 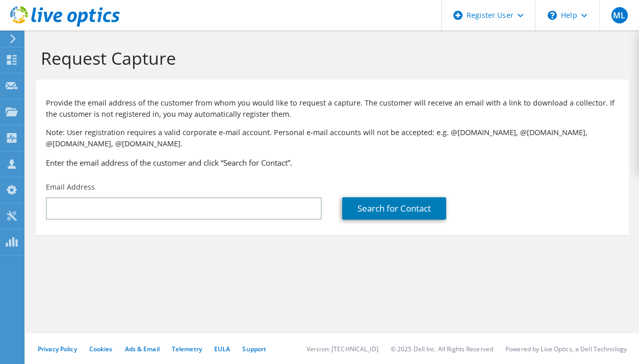 I want to click on svg: \n, so click(x=552, y=15).